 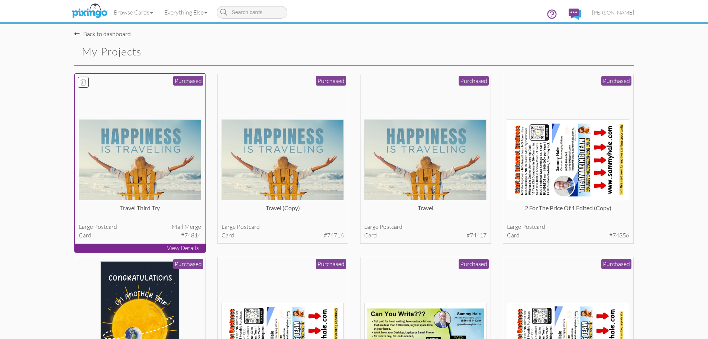 What do you see at coordinates (568, 159) in the screenshot?
I see `img: 134310-1-1754032600956-3137f927de867156-qa.jpg` at bounding box center [568, 159].